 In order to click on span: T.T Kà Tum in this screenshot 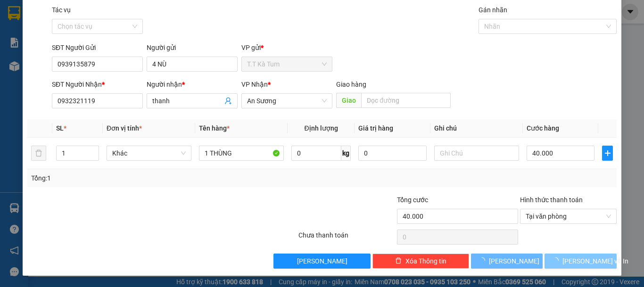, I will do `click(286, 64)`.